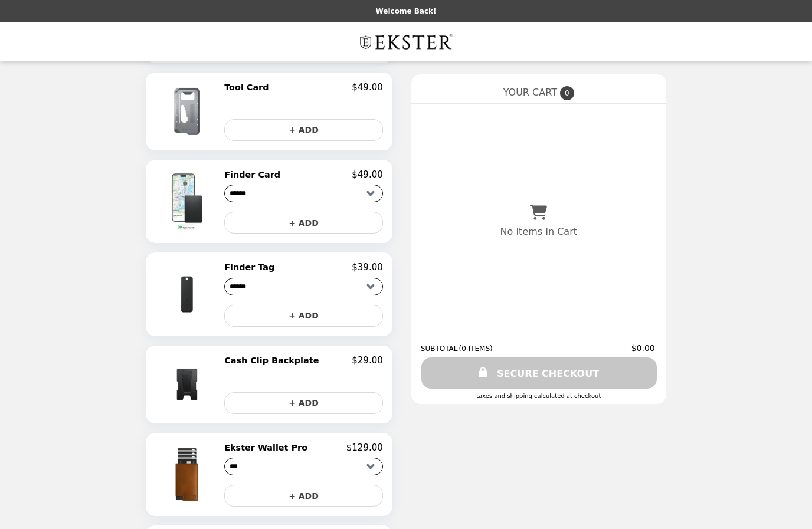  What do you see at coordinates (644, 348) in the screenshot?
I see `span: $0.00` at bounding box center [644, 348].